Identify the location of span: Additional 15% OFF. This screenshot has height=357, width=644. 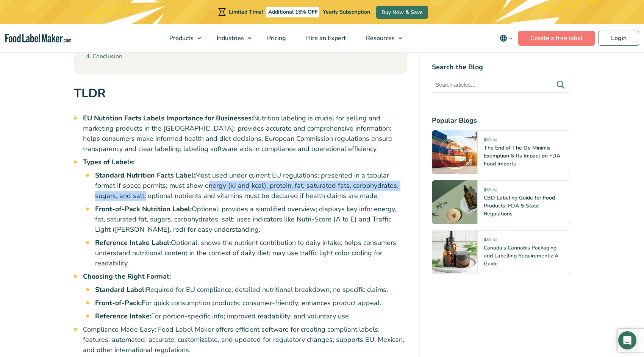
(293, 12).